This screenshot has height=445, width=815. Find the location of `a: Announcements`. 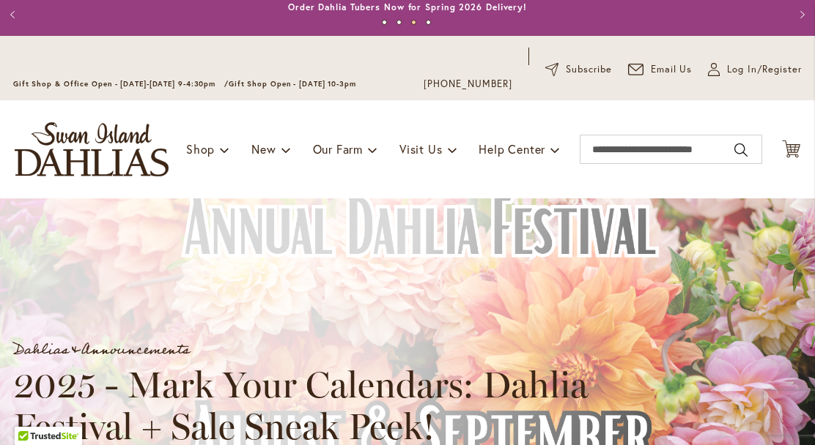

a: Announcements is located at coordinates (136, 350).